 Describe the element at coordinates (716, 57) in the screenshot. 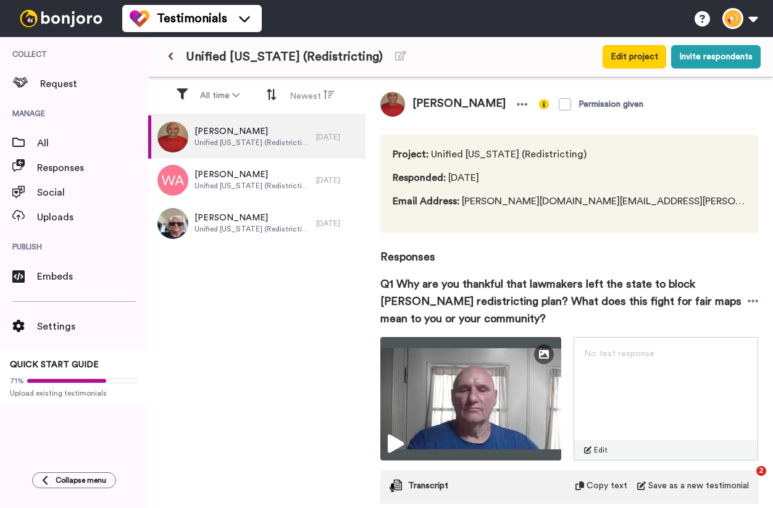

I see `button: Invite respondents` at that location.